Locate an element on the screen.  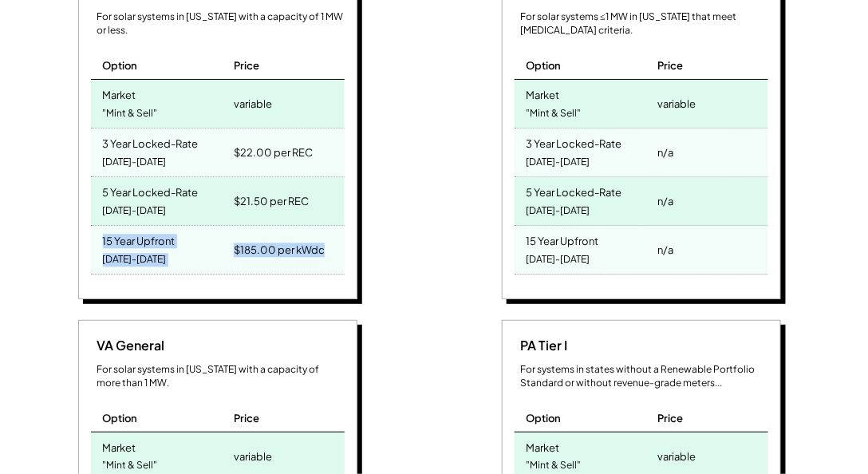
div: $21.50 per REC is located at coordinates (271, 201).